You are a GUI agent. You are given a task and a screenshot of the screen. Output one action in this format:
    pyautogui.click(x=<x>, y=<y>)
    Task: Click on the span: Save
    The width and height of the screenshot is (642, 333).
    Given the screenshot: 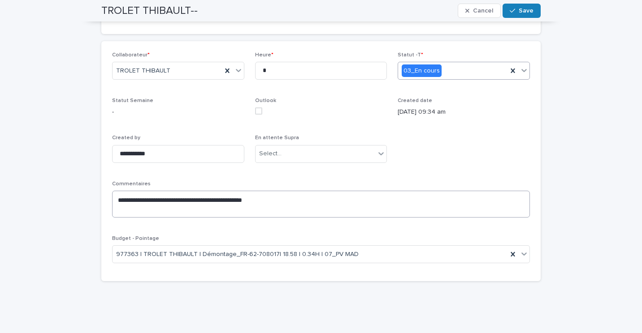 What is the action you would take?
    pyautogui.click(x=526, y=11)
    